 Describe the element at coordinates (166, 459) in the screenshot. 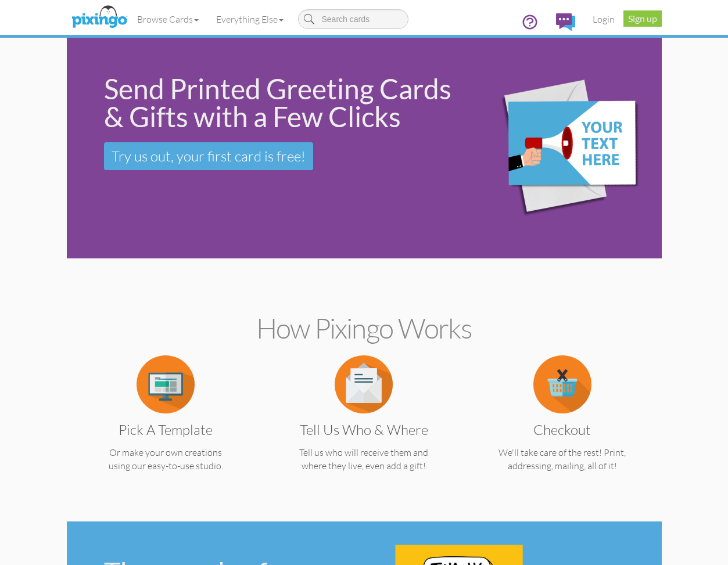

I see `p: Or make your own creations using our easy-to-use studio.` at that location.